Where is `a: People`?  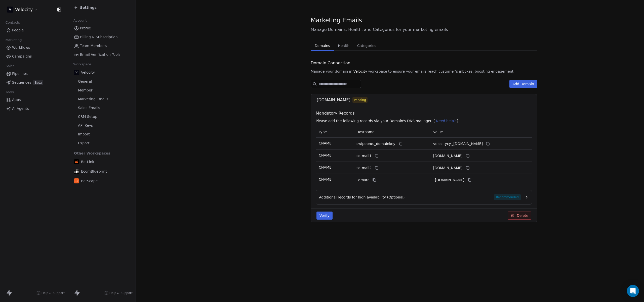 a: People is located at coordinates (34, 30).